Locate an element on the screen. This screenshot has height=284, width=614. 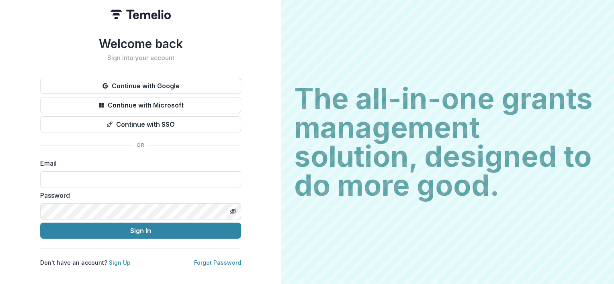
button: Toggle password visibility is located at coordinates (233, 212).